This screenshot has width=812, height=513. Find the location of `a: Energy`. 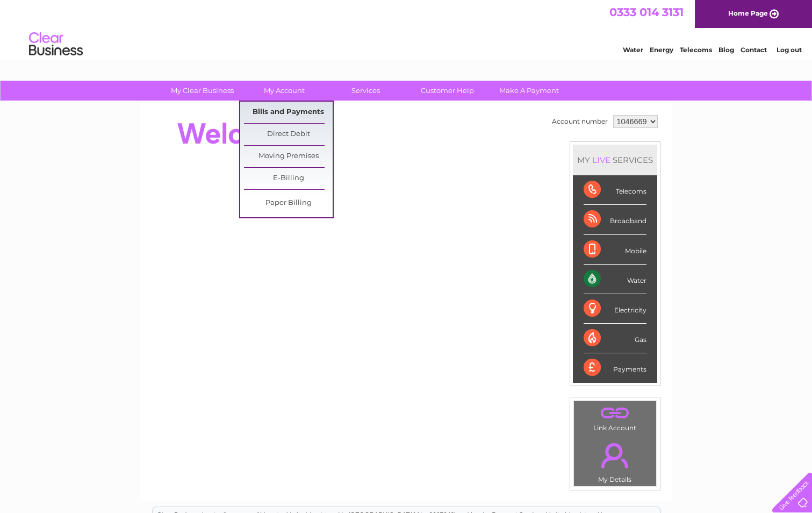

a: Energy is located at coordinates (662, 49).